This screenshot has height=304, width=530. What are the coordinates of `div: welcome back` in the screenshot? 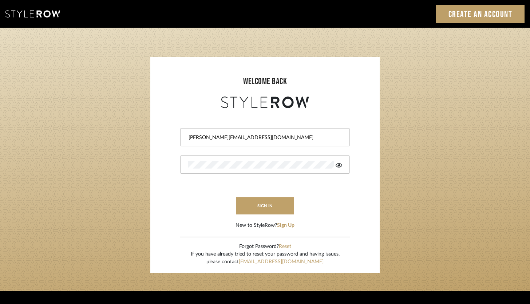 It's located at (265, 82).